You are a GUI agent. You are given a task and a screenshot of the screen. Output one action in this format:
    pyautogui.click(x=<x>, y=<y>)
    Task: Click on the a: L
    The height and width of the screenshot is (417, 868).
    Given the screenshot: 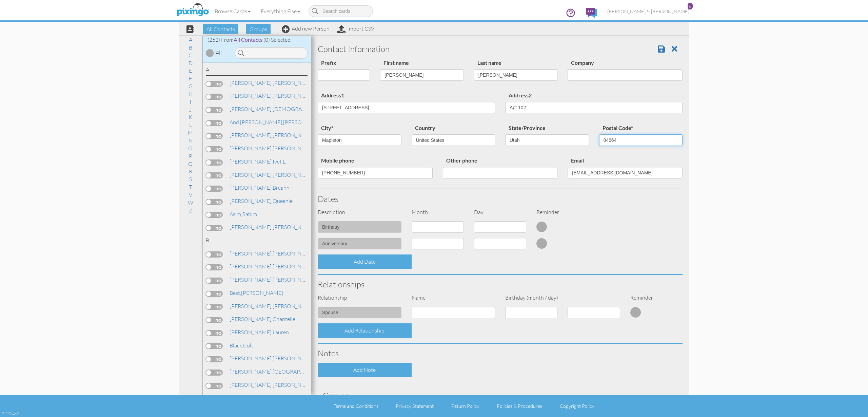 What is the action you would take?
    pyautogui.click(x=190, y=125)
    